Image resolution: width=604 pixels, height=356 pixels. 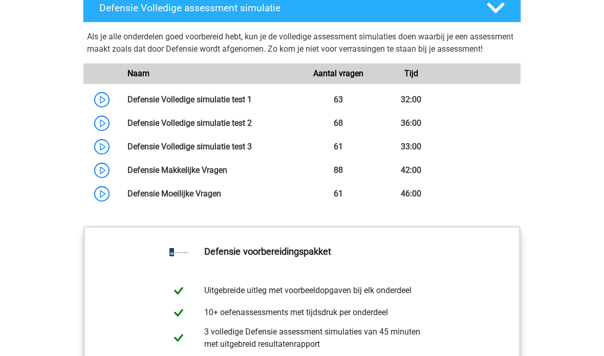 I want to click on div: Defensie Volledige simulatie test 1, so click(x=211, y=100).